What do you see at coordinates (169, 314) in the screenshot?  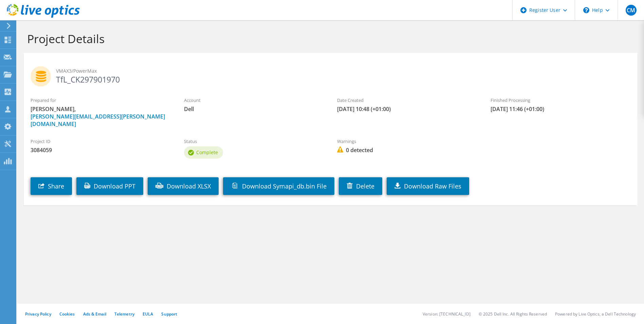 I see `a: Support` at bounding box center [169, 314].